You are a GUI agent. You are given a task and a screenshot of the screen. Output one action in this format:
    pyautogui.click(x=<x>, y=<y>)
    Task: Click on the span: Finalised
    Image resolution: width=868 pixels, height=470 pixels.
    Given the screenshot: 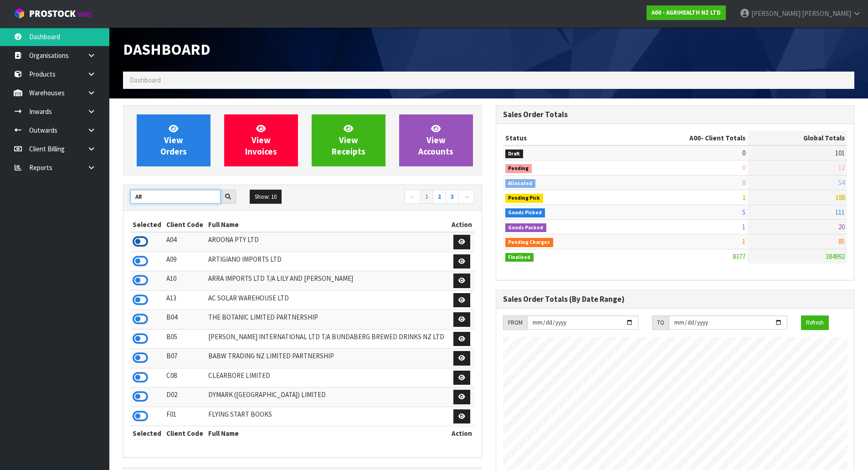 What is the action you would take?
    pyautogui.click(x=520, y=258)
    